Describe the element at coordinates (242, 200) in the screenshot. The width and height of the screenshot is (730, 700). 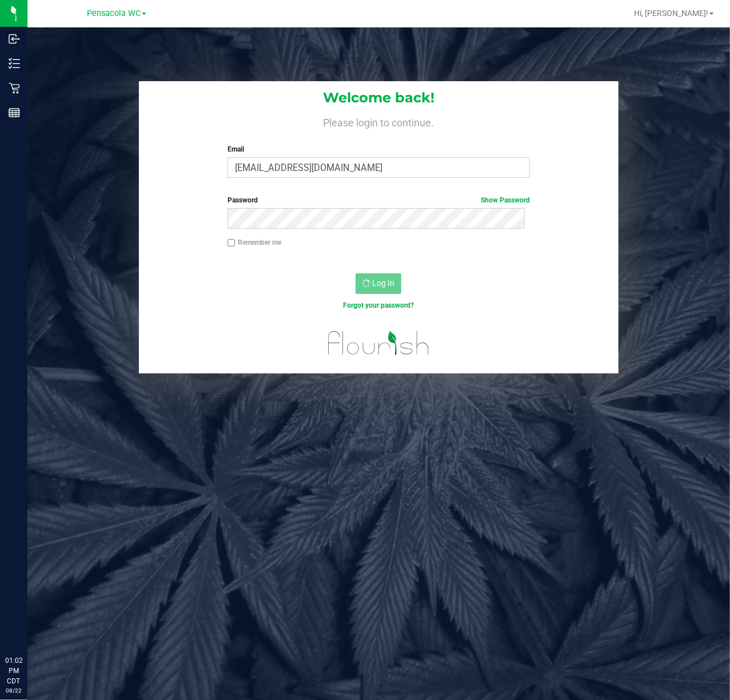
I see `span: Password` at that location.